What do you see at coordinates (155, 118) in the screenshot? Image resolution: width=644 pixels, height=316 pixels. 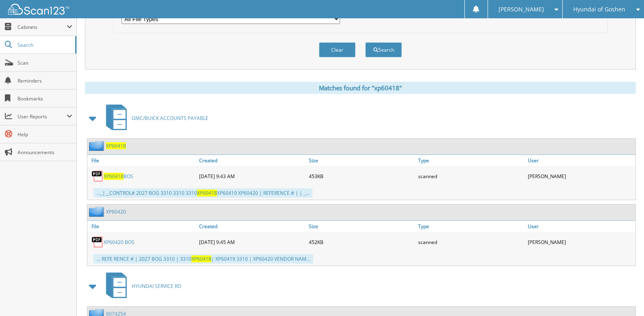 I see `a: GMC/BUICK ACCOUNTS PAYABLE` at bounding box center [155, 118].